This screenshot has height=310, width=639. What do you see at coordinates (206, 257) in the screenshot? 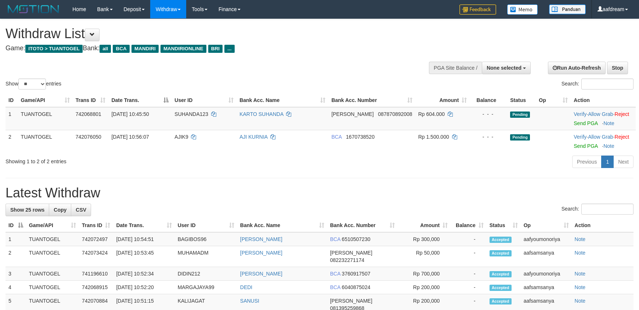
I see `td: MUHAMADM` at bounding box center [206, 257].